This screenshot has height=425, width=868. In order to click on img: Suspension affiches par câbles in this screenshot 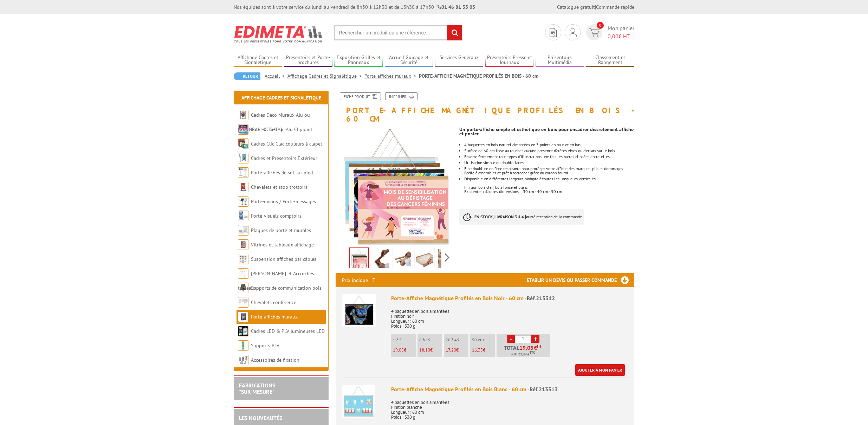, I will do `click(243, 259)`.